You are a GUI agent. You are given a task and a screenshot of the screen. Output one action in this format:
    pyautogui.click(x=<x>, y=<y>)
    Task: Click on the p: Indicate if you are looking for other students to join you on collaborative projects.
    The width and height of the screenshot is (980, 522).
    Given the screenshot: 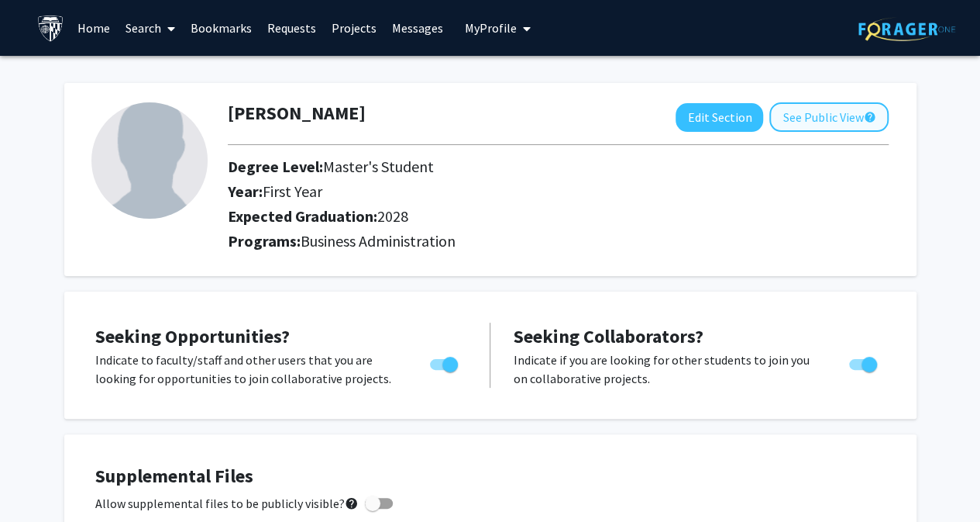 What is the action you would take?
    pyautogui.click(x=666, y=369)
    